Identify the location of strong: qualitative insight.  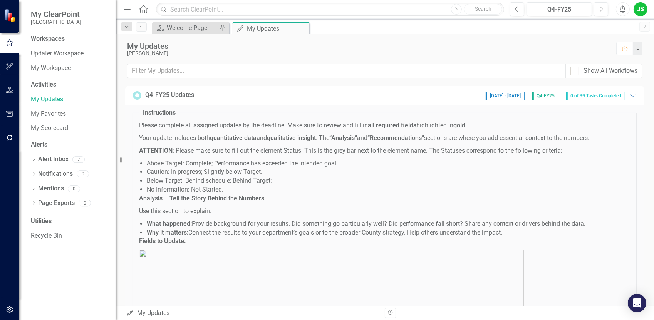
(291, 138).